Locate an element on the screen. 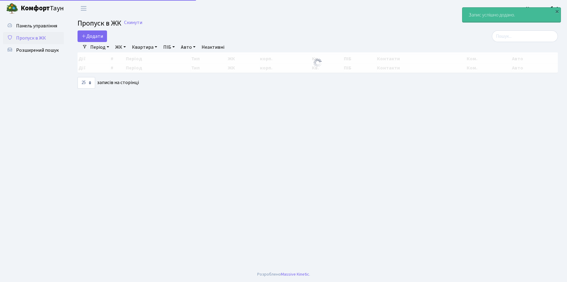  span: Панель управління is located at coordinates (36, 26).